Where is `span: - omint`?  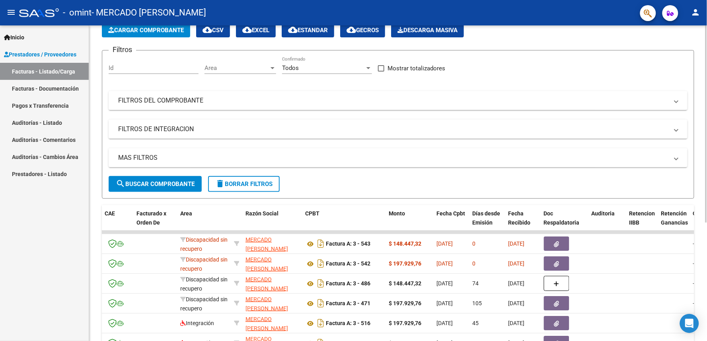
span: - omint is located at coordinates (77, 13).